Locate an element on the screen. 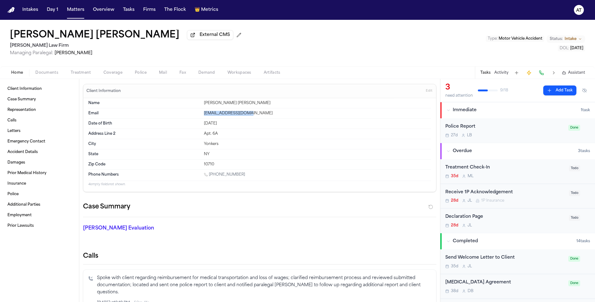  a: Damages is located at coordinates (39, 163).